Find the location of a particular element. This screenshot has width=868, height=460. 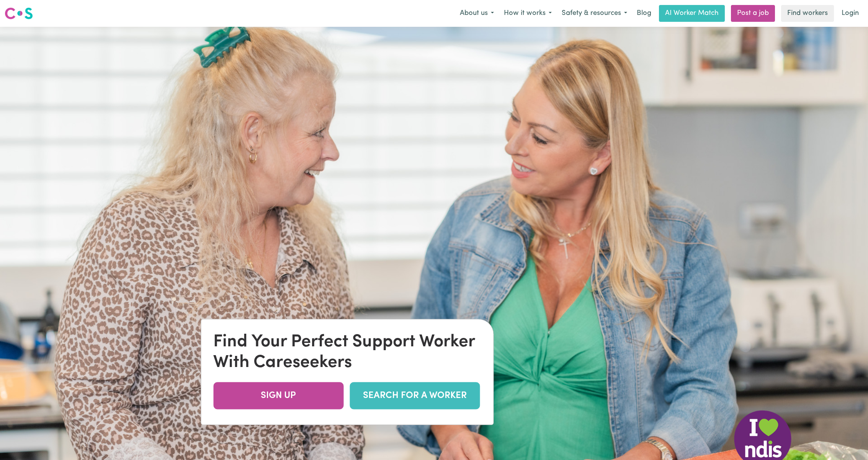

a: Find workers is located at coordinates (808, 13).